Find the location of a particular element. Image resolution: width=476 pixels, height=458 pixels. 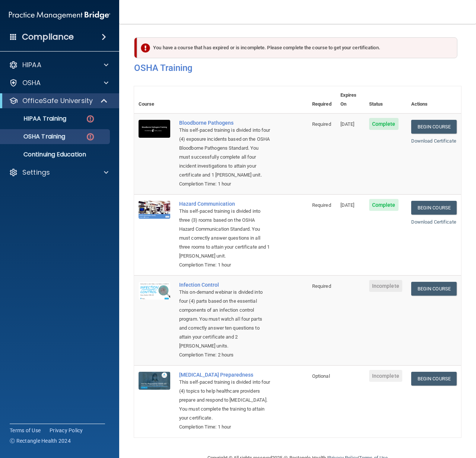

a: Bloodborne Pathogens is located at coordinates (225, 123).